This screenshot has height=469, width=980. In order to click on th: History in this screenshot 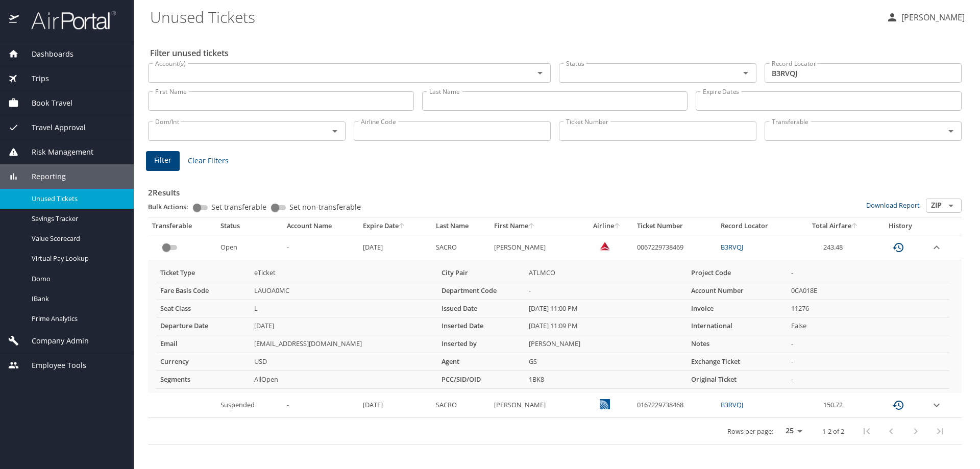, I will do `click(900, 227)`.